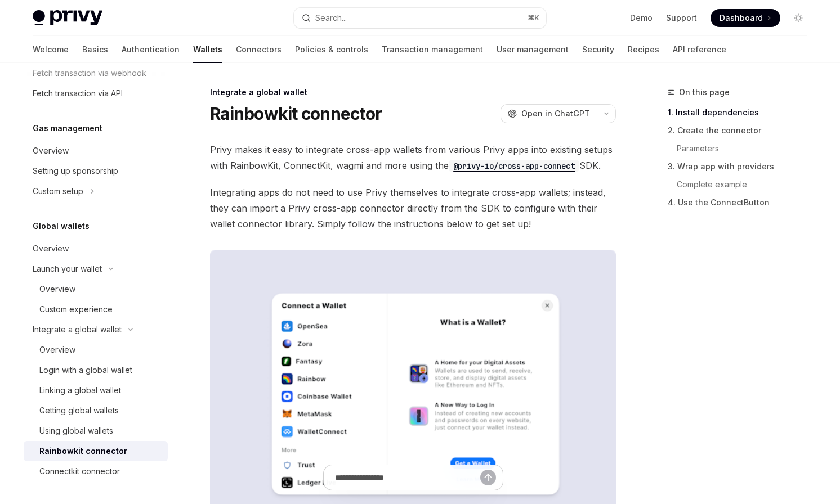 This screenshot has width=840, height=504. I want to click on h1: Rainbowkit connector, so click(296, 113).